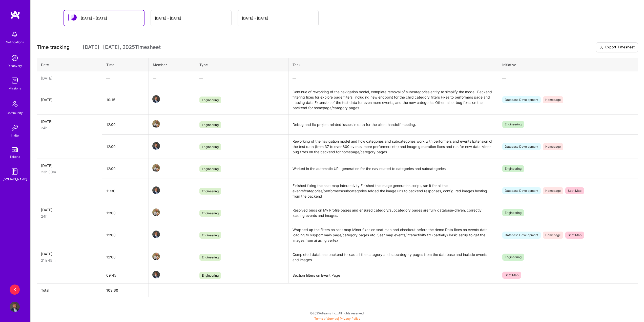 This screenshot has height=322, width=644. Describe the element at coordinates (393, 147) in the screenshot. I see `td: Reworking of the navigation model and how categories and subcategories work with performers and e...` at that location.